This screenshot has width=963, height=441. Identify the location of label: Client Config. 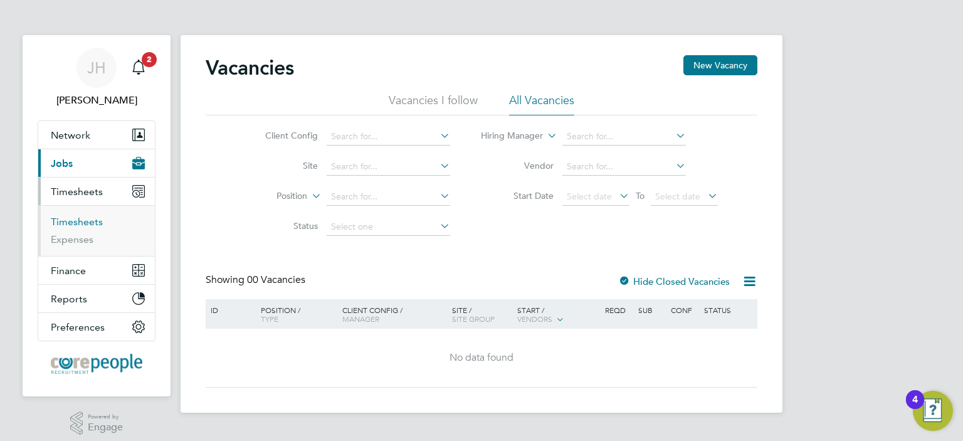
(282, 135).